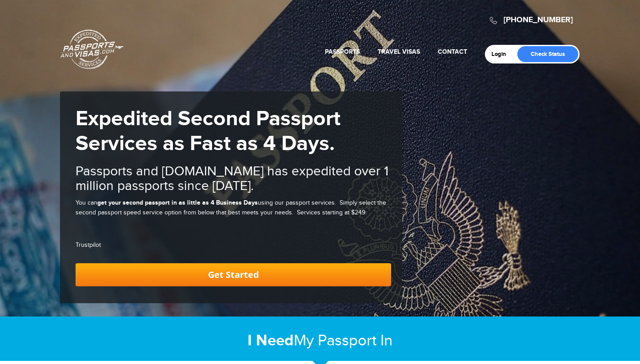 The width and height of the screenshot is (640, 364). Describe the element at coordinates (233, 275) in the screenshot. I see `a: Get Started` at that location.